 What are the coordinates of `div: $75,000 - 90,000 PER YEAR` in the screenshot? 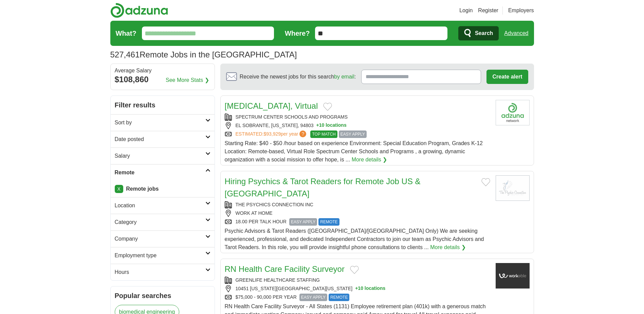 It's located at (357, 297).